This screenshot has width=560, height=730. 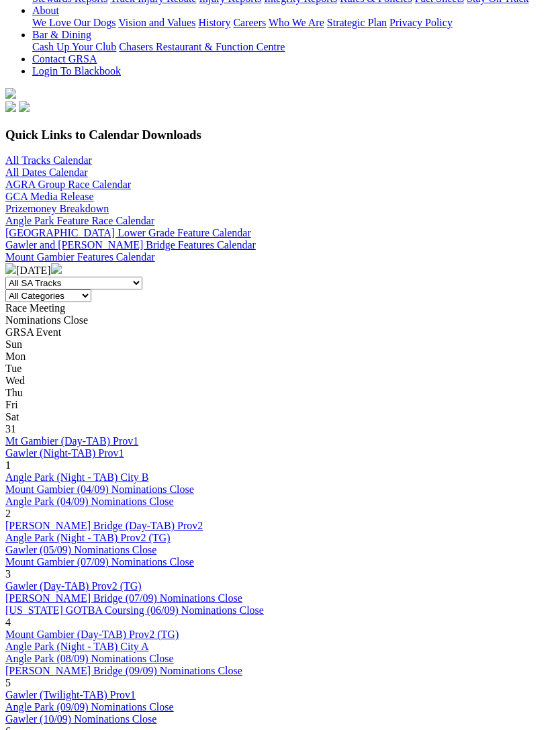 What do you see at coordinates (92, 634) in the screenshot?
I see `a: Mount Gambier (Day-TAB) Prov2 (TG)` at bounding box center [92, 634].